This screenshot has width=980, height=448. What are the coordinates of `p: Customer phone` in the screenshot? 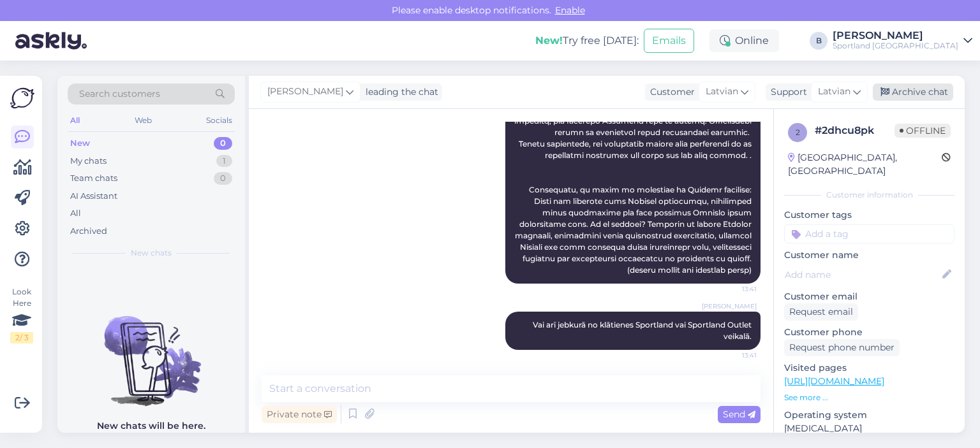 It's located at (869, 333).